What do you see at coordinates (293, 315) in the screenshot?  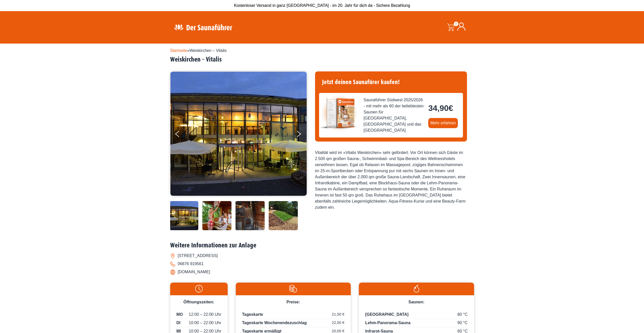 I see `p: Tageskarte` at bounding box center [293, 315].